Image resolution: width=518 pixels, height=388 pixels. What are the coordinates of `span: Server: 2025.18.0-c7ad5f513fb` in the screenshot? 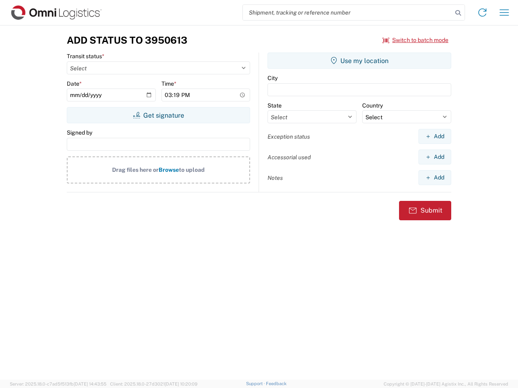 It's located at (58, 384).